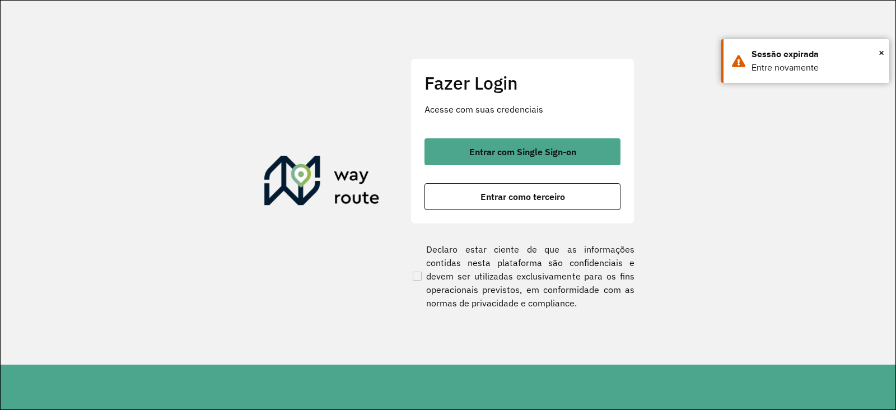  I want to click on span: Entrar com Single Sign-on, so click(523, 152).